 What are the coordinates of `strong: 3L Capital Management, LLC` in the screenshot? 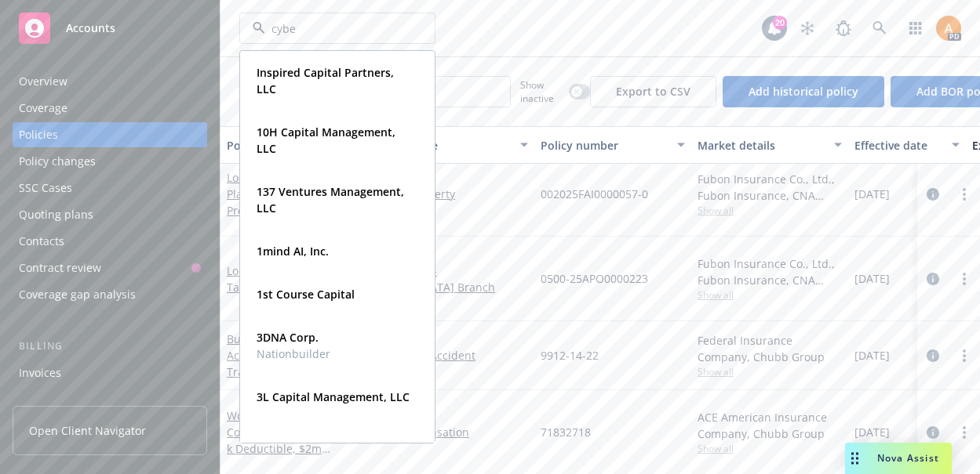 It's located at (333, 396).